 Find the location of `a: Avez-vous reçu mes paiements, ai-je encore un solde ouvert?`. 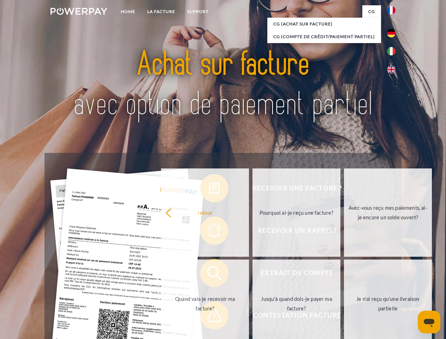

a: Avez-vous reçu mes paiements, ai-je encore un solde ouvert? is located at coordinates (388, 213).